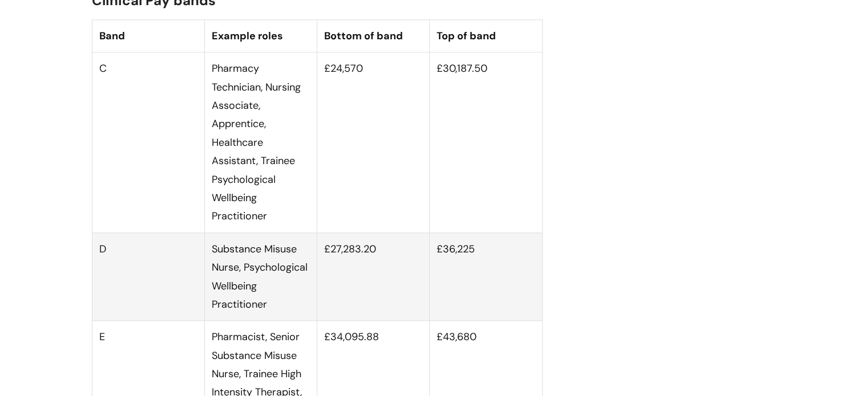  I want to click on td: C, so click(148, 143).